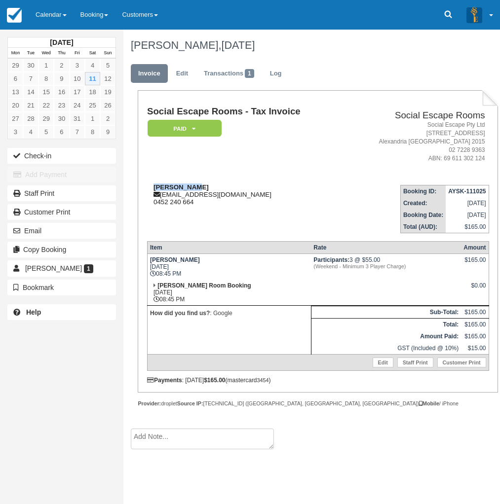  What do you see at coordinates (149, 73) in the screenshot?
I see `a: Invoice` at bounding box center [149, 73].